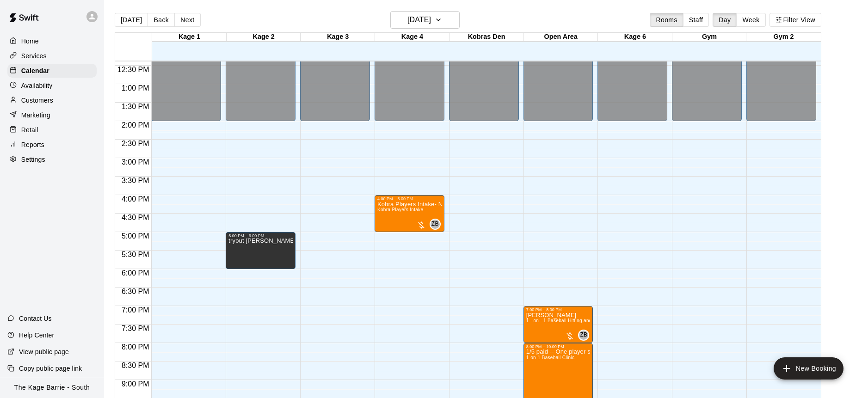 This screenshot has width=868, height=398. I want to click on p: Home, so click(30, 41).